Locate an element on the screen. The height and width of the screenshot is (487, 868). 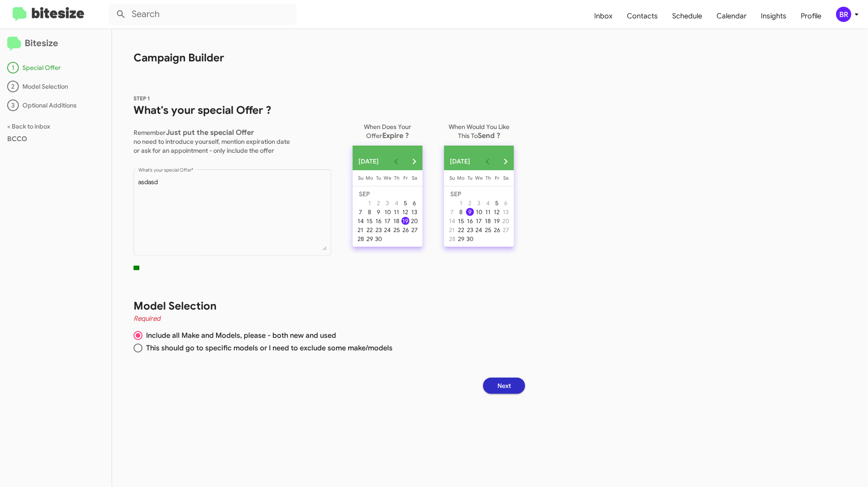
button: Choose month and year is located at coordinates (461, 161).